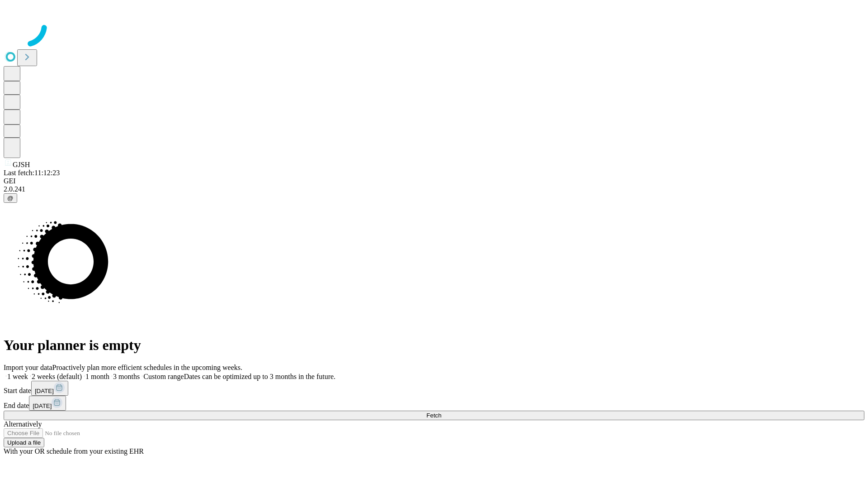  Describe the element at coordinates (24, 442) in the screenshot. I see `button: Upload a file` at that location.